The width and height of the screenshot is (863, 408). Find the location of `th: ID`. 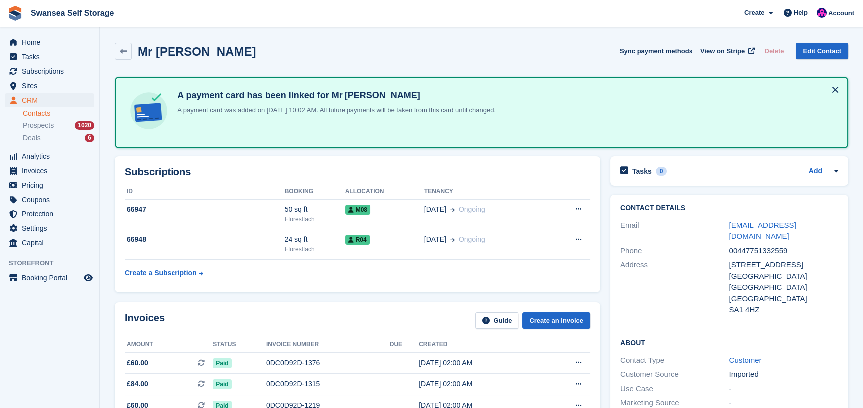

th: ID is located at coordinates (205, 192).